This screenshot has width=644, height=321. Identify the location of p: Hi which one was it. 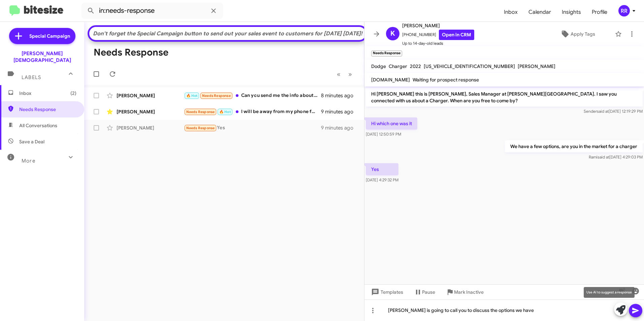
(391, 124).